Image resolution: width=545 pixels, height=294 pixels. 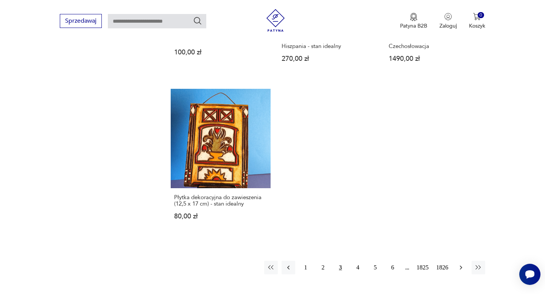 What do you see at coordinates (413, 21) in the screenshot?
I see `a: Ikona medaluPatyna B2B` at bounding box center [413, 21].